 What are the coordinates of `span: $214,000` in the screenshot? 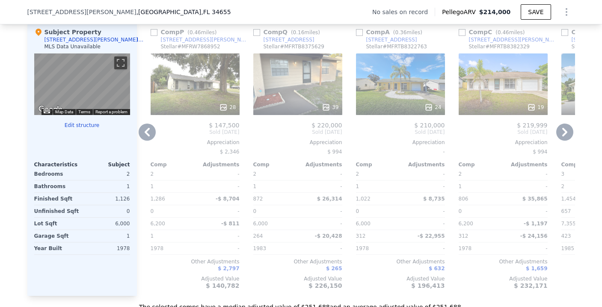 It's located at (495, 12).